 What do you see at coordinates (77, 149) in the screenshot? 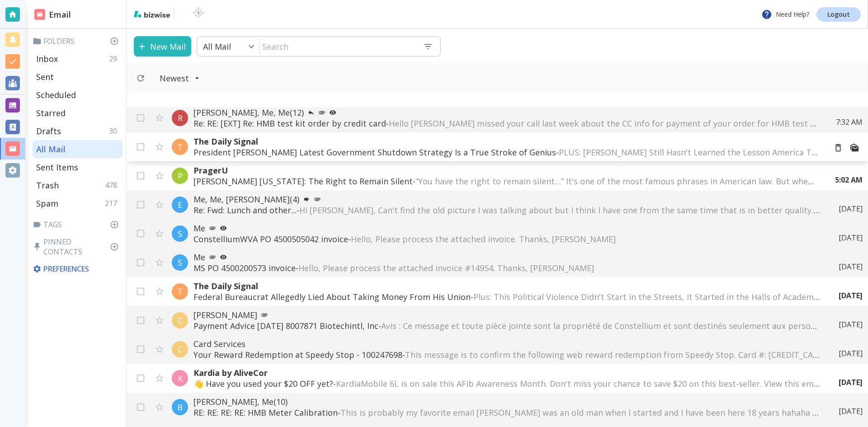
I see `div: All Mail` at bounding box center [77, 149].